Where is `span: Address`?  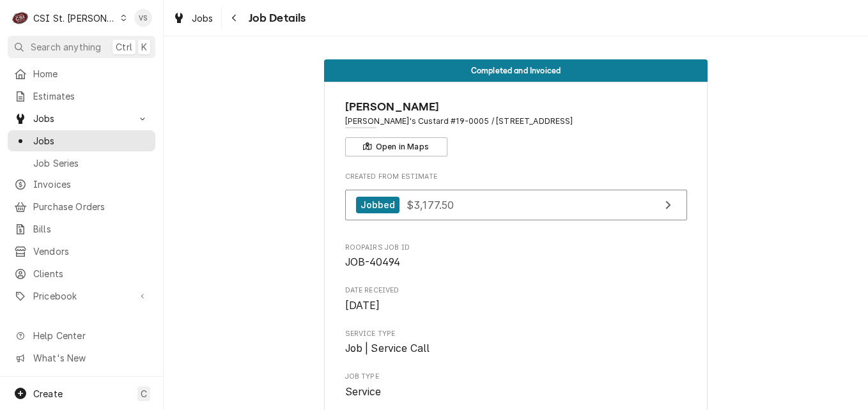
span: Address is located at coordinates (516, 121).